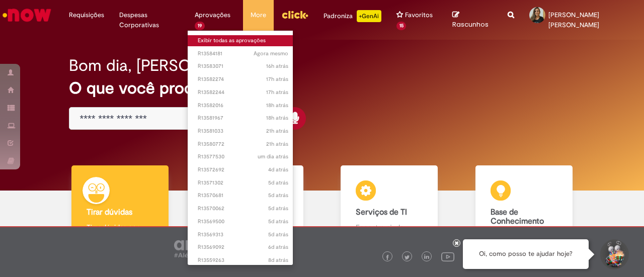  I want to click on time: 26/09/2025 13:51:38, so click(278, 195).